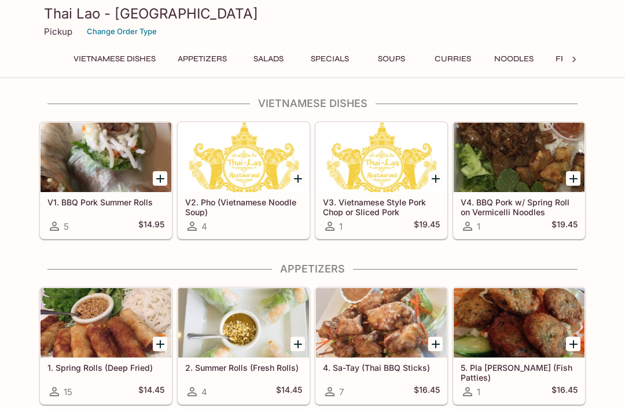 The image size is (625, 409). I want to click on span: 5, so click(66, 226).